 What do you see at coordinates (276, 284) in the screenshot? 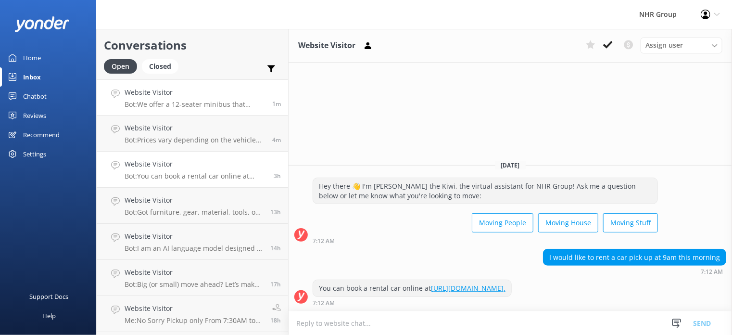
I see `span: Oct 07 2025 06:05pm (UTC +13:00) Pacific/Auckland` at bounding box center [276, 284].